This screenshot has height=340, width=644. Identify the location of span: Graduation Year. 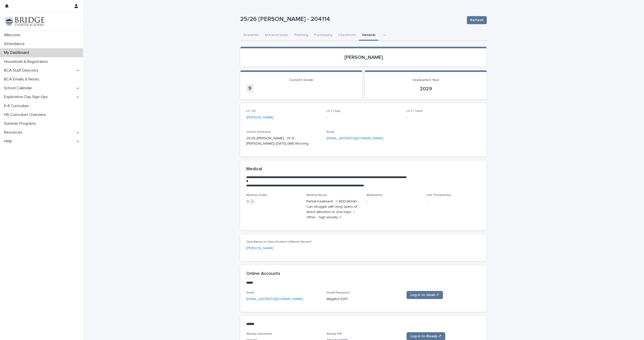
(426, 80).